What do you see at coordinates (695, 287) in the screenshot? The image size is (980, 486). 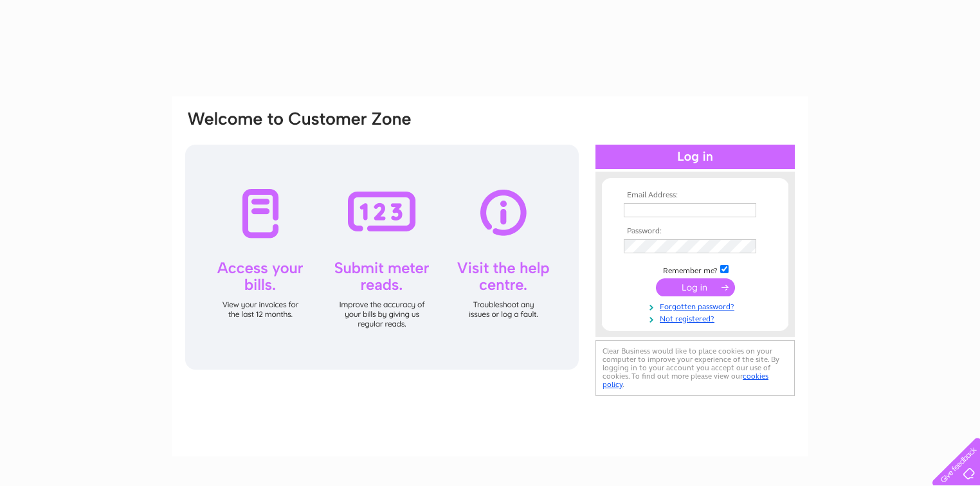 I see `input: Submit` at bounding box center [695, 287].